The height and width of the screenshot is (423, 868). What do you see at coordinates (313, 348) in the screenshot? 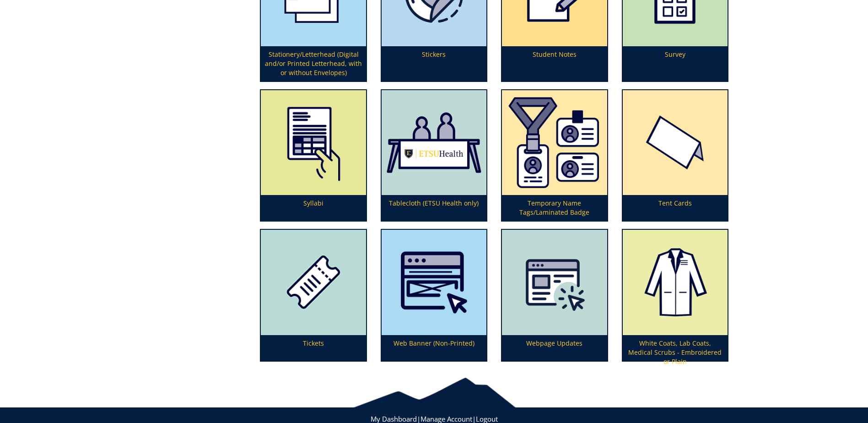
I see `p: Tickets` at bounding box center [313, 348].